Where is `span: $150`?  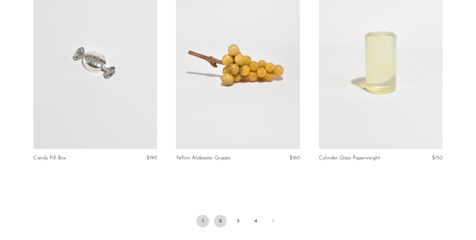
span: $150 is located at coordinates (437, 158).